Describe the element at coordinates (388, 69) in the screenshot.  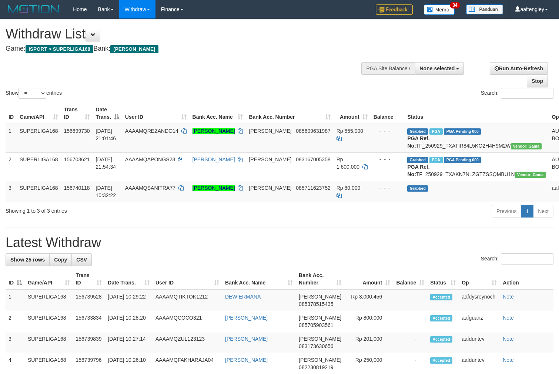
I see `div: PGA Site Balance /` at that location.